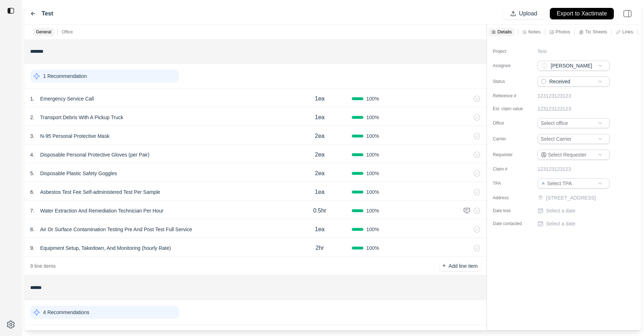  I want to click on label: Date loss, so click(511, 211).